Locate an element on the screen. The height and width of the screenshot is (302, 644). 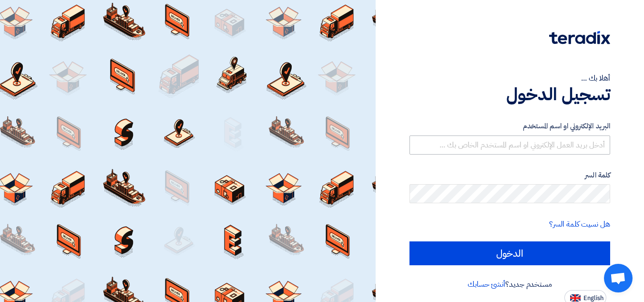
input: أدخل بريد العمل الإلكتروني او اسم المستخدم الخاص بك ... is located at coordinates (510, 145).